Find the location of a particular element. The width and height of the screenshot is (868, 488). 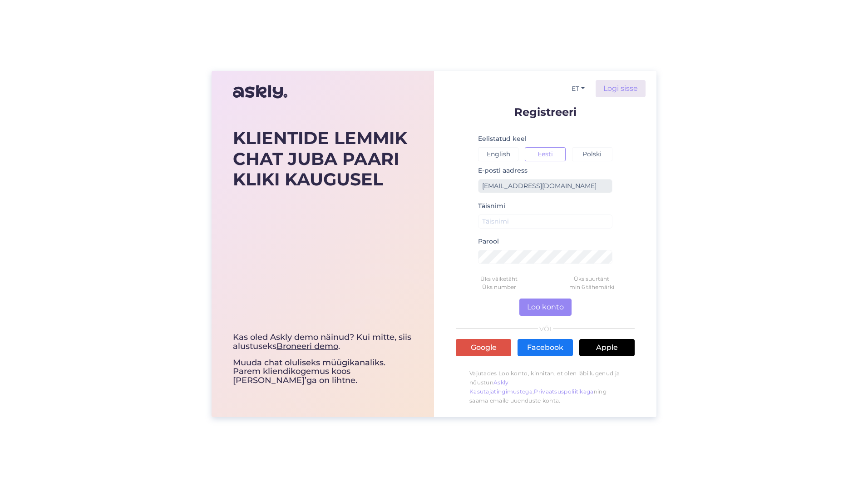

label: Eelistatud keel is located at coordinates (502, 138).